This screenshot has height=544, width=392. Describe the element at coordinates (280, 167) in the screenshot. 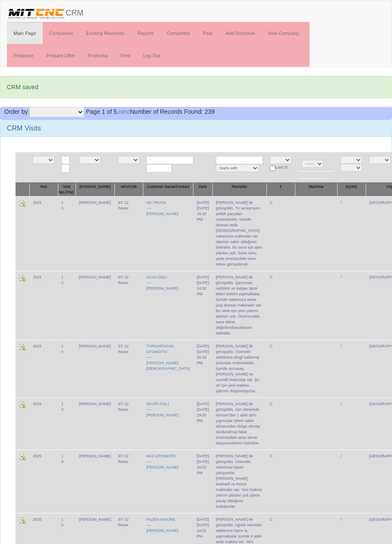

I see `td: Last St.` at that location.